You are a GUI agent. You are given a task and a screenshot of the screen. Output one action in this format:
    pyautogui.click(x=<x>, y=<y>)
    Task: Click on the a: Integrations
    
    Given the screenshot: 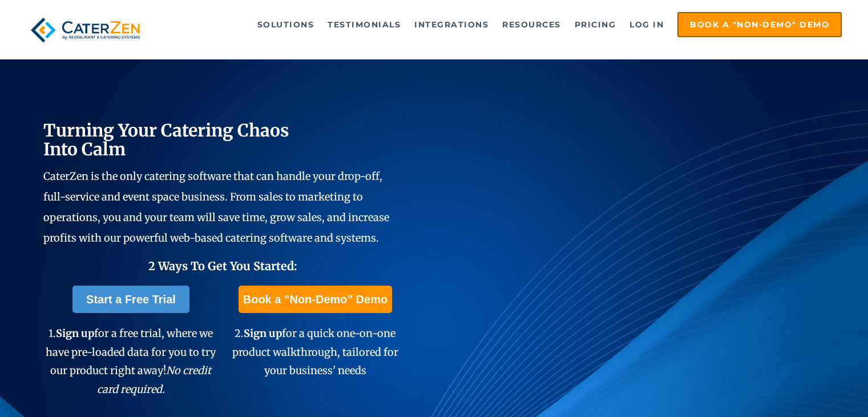 What is the action you would take?
    pyautogui.click(x=451, y=24)
    